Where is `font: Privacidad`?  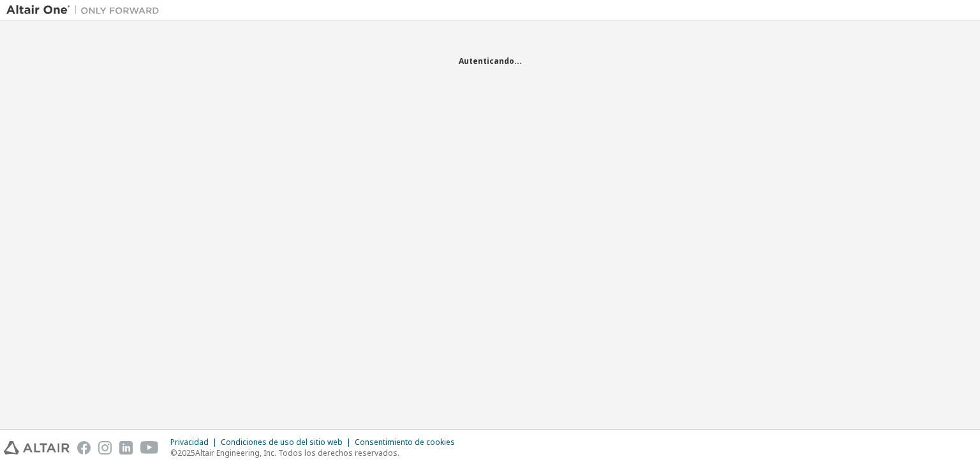
font: Privacidad is located at coordinates (190, 442).